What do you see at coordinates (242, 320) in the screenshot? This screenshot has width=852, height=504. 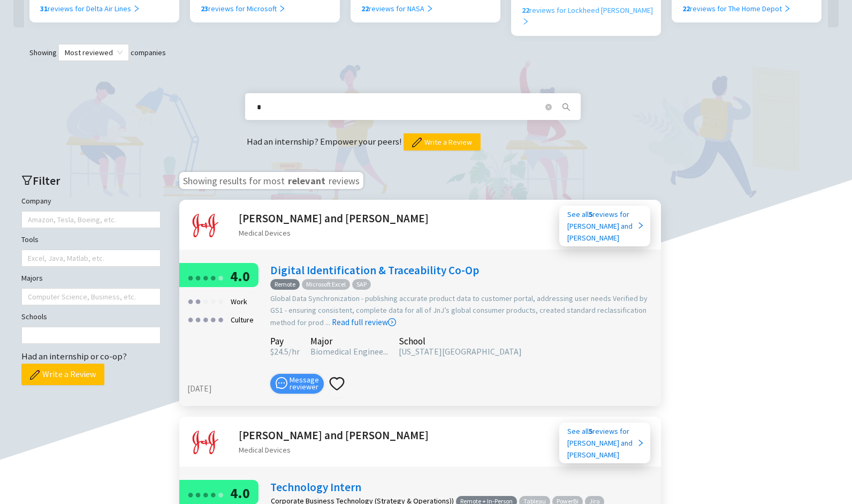 I see `div: Culture` at bounding box center [242, 320].